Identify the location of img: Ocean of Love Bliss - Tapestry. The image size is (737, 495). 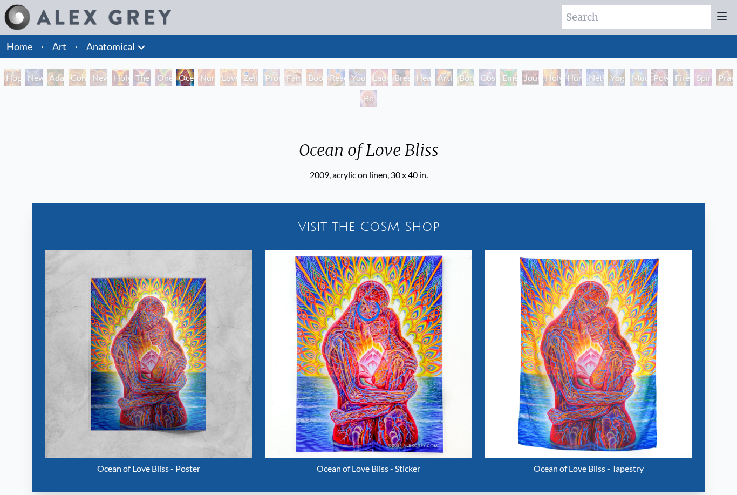
(588, 354).